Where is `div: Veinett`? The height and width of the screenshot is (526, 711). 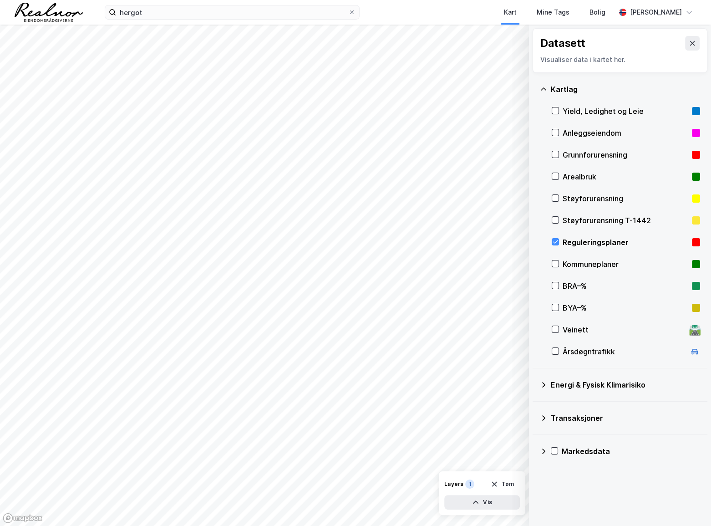
div: Veinett is located at coordinates (624, 330).